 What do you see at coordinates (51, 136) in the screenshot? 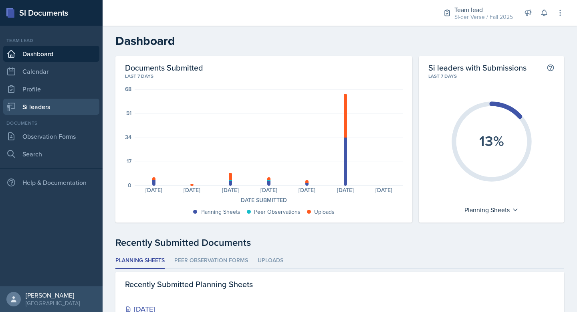
I see `a: Observation Forms` at bounding box center [51, 136].